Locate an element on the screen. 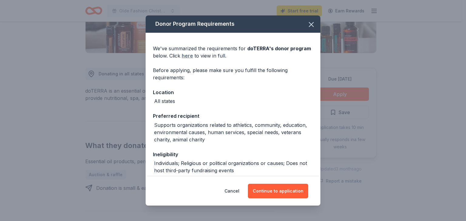  div: Ineligibility is located at coordinates (233, 155).